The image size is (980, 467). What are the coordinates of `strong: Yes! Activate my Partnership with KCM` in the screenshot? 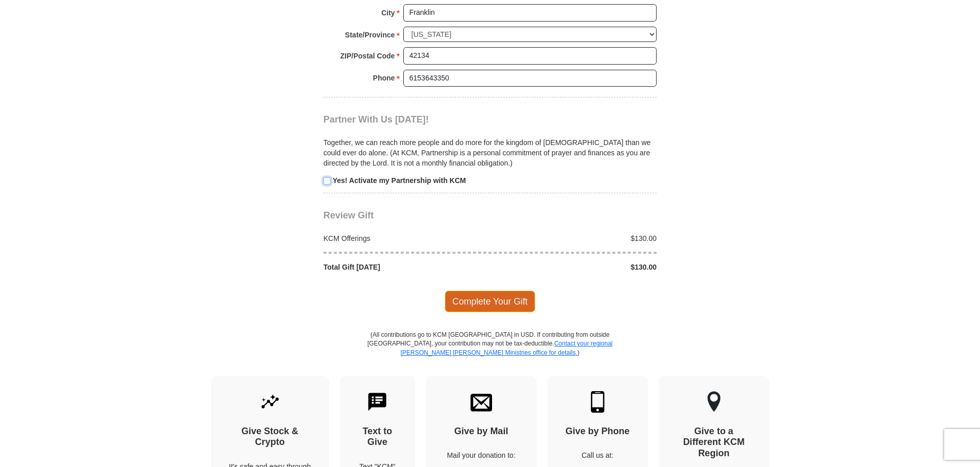 It's located at (399, 181).